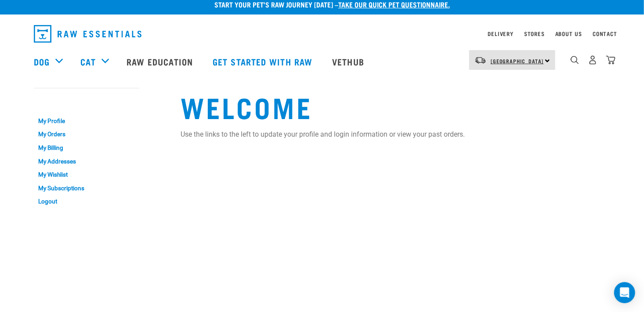  What do you see at coordinates (86, 135) in the screenshot?
I see `a: My Orders` at bounding box center [86, 135].